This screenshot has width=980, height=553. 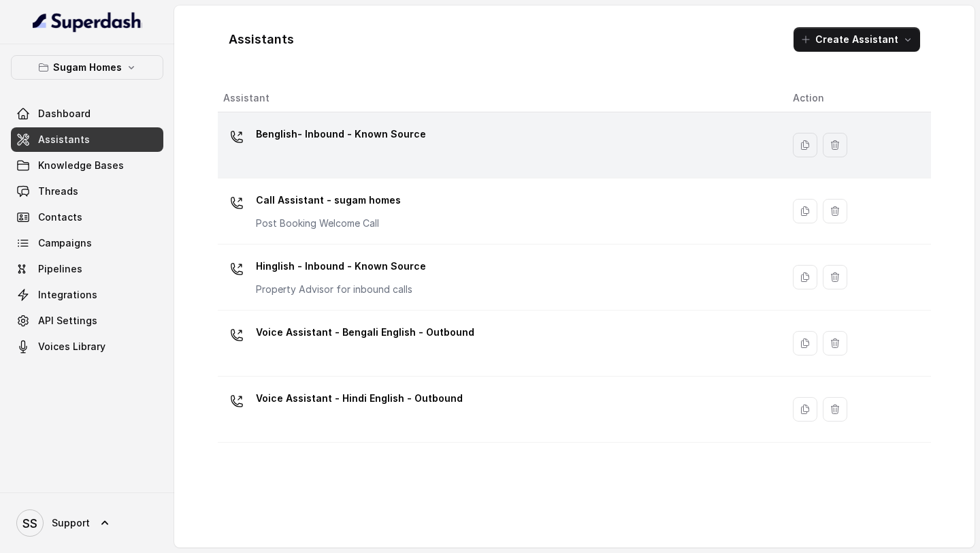 I want to click on a: Contacts, so click(x=87, y=217).